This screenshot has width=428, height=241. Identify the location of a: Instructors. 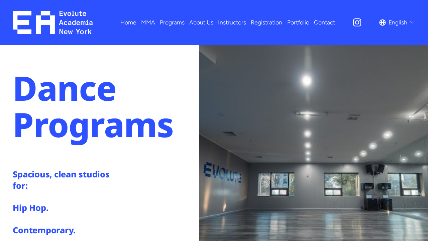
(232, 22).